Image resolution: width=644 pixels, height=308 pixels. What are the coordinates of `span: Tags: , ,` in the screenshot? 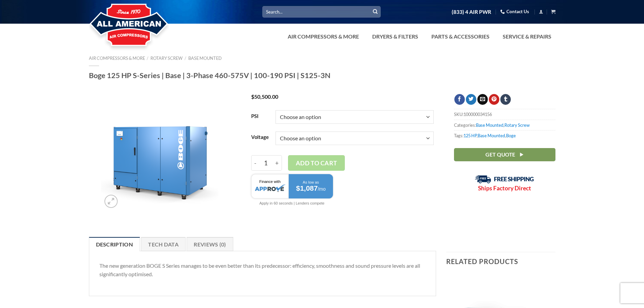 It's located at (505, 135).